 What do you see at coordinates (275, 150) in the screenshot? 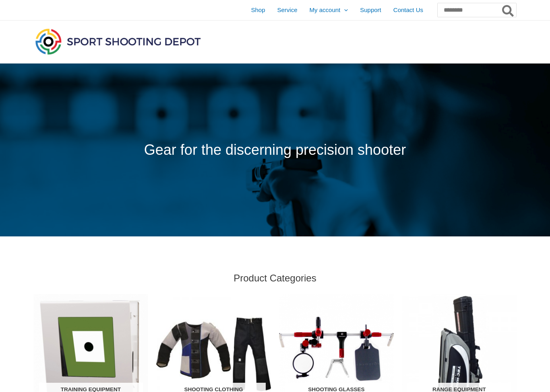
I see `p: Gear for the discerning precision shooter` at bounding box center [275, 150].